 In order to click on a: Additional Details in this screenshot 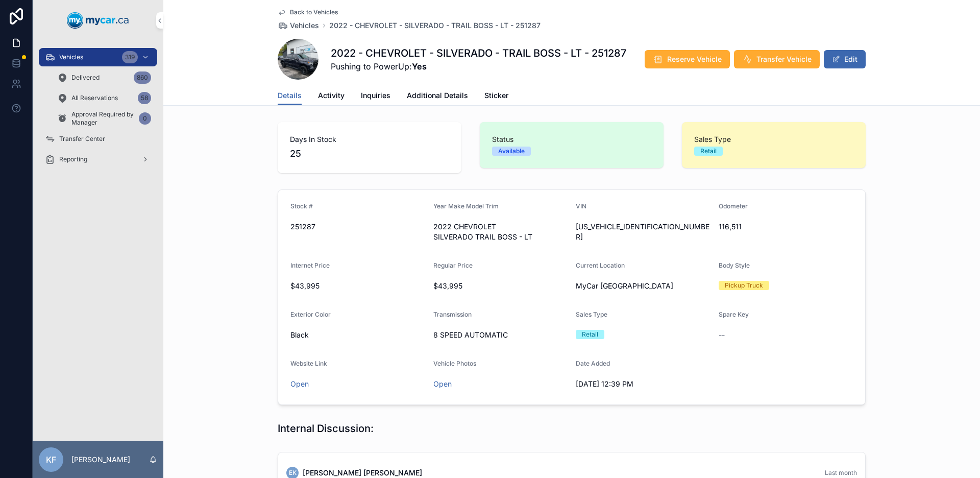, I will do `click(437, 97)`.